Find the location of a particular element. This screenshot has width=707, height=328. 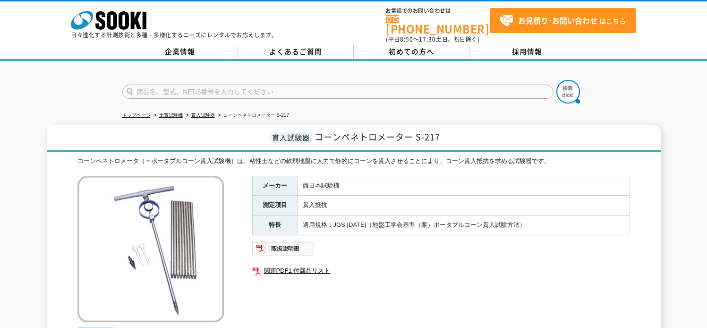

a: お見積り･お問い合わせはこちら is located at coordinates (563, 20).